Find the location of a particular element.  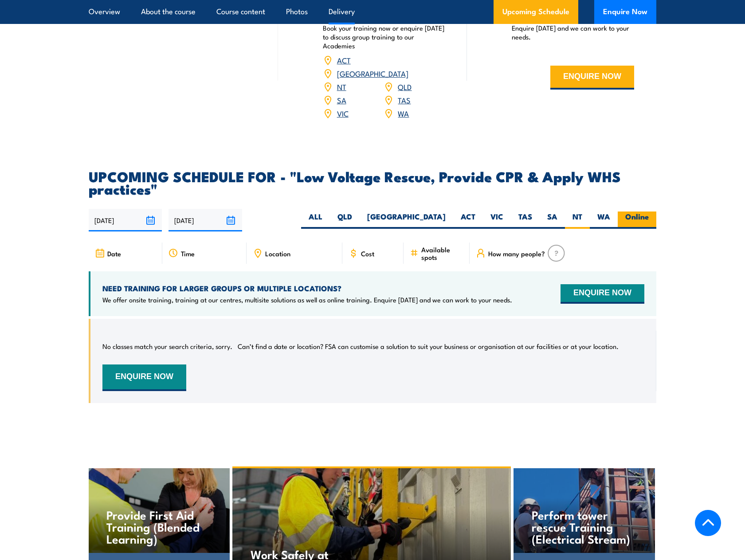

h4: Perform tower rescue Training (Electrical Stream) is located at coordinates (584, 526).